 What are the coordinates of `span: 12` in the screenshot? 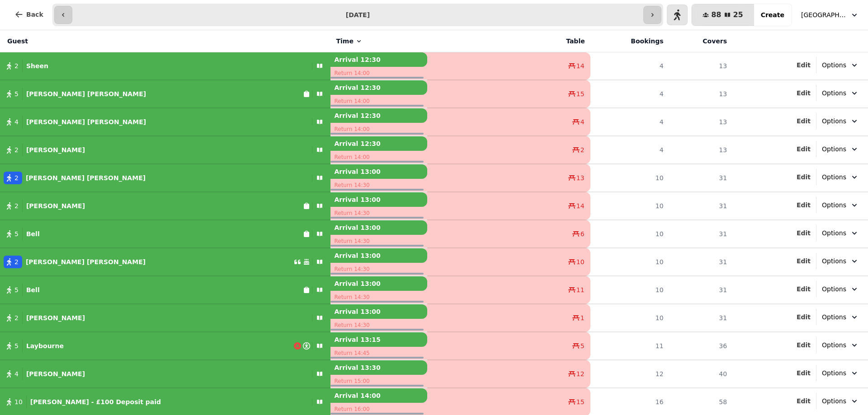 It's located at (580, 374).